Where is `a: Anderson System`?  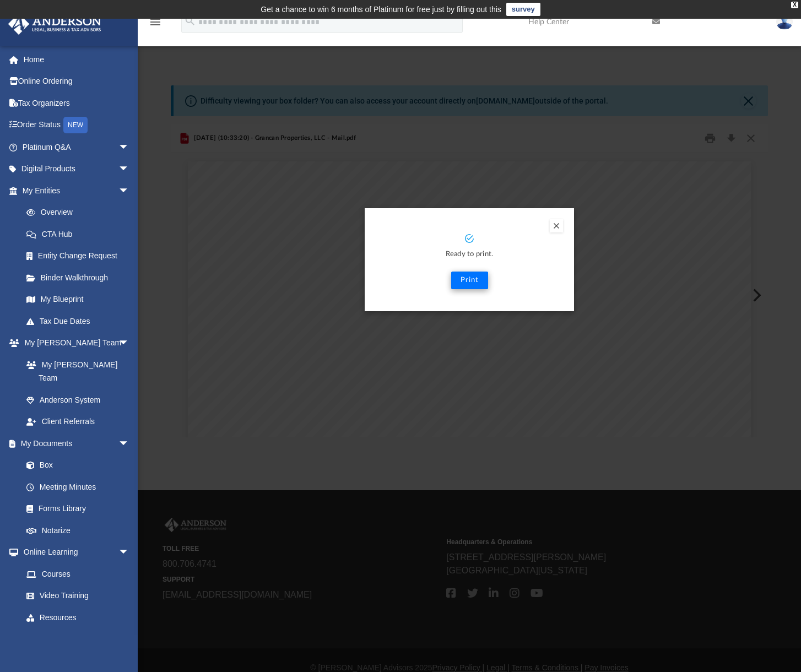
a: Anderson System is located at coordinates (78, 400).